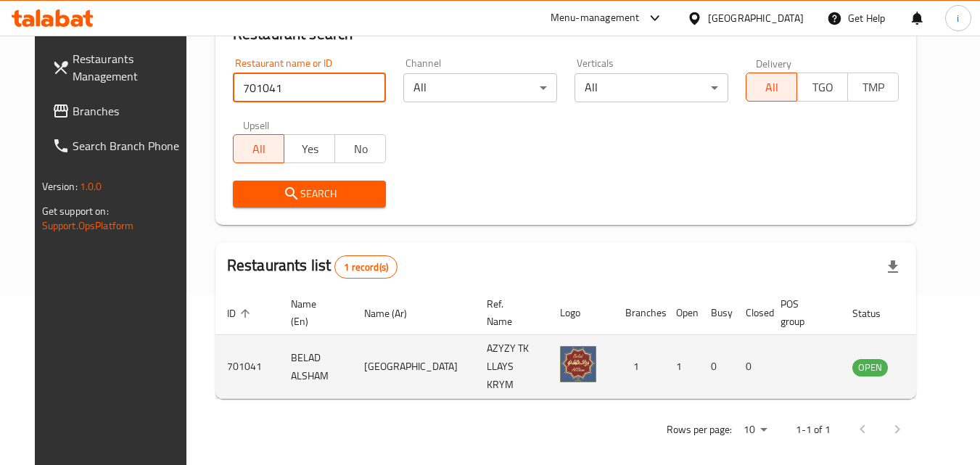  I want to click on span: TMP, so click(873, 87).